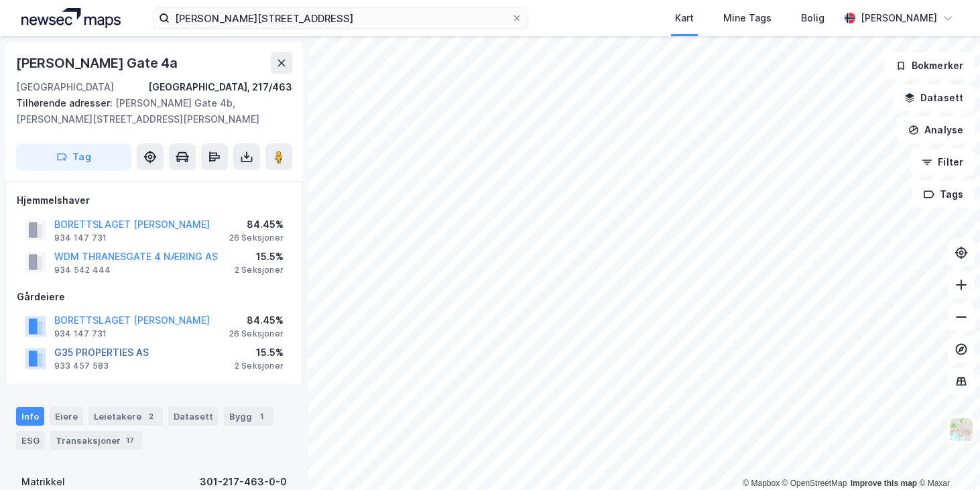 This screenshot has width=980, height=490. Describe the element at coordinates (193, 416) in the screenshot. I see `div: Datasett` at that location.